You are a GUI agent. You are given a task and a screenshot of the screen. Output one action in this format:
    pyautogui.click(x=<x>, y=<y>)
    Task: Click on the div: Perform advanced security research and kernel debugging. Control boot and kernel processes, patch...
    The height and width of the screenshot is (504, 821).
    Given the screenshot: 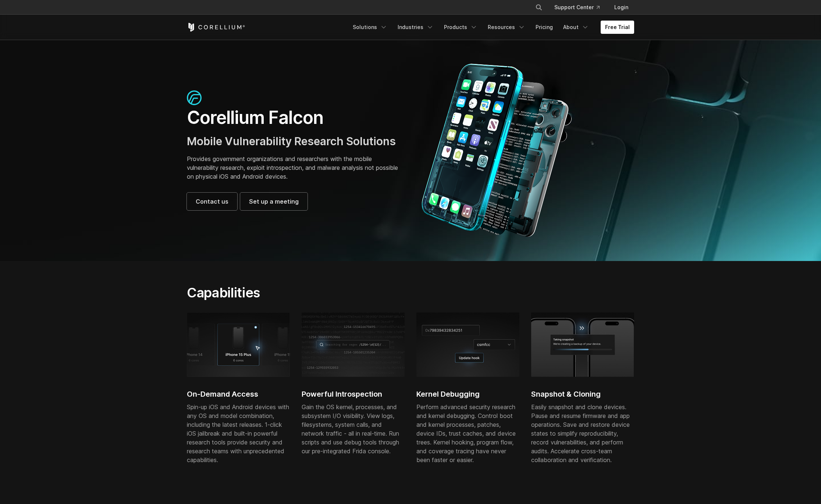 What is the action you would take?
    pyautogui.click(x=468, y=434)
    